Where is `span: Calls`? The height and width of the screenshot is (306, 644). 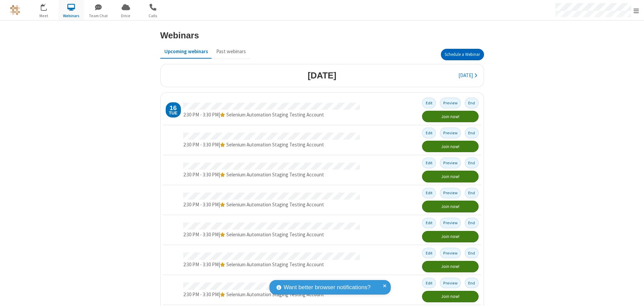 span: Calls is located at coordinates (153, 16).